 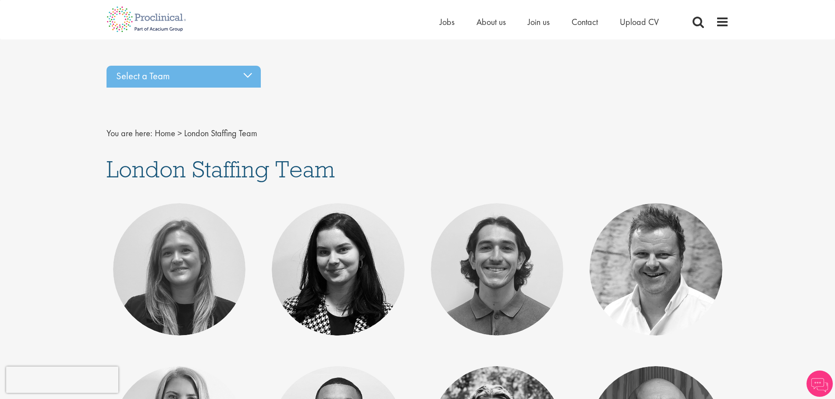 What do you see at coordinates (447, 22) in the screenshot?
I see `span: Jobs` at bounding box center [447, 22].